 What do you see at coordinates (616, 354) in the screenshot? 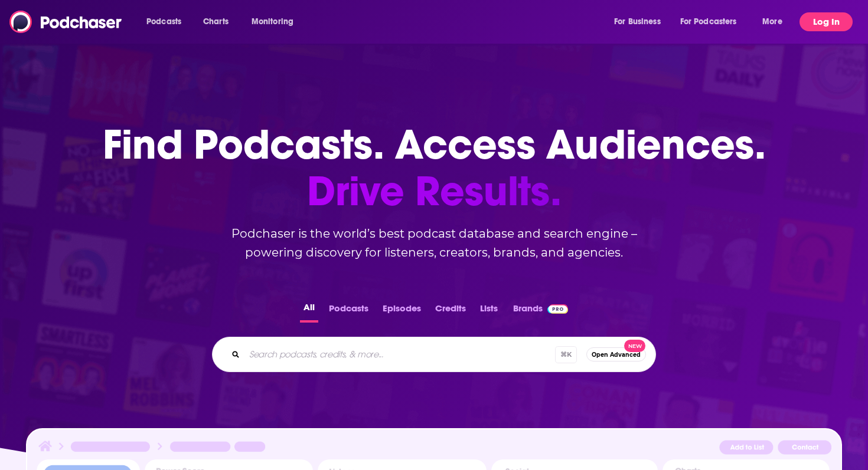
I see `span: Open Advanced` at bounding box center [616, 354].